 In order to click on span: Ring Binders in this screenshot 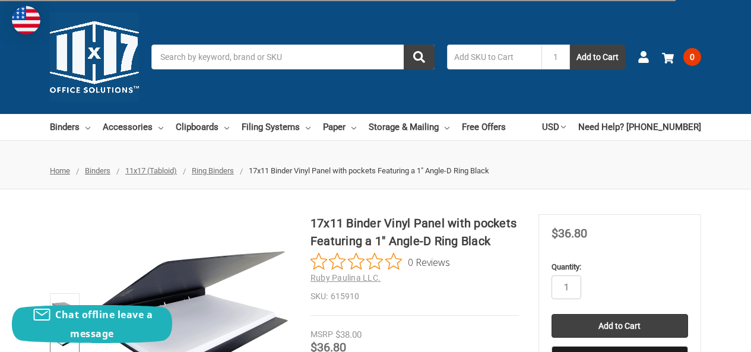, I will do `click(213, 170)`.